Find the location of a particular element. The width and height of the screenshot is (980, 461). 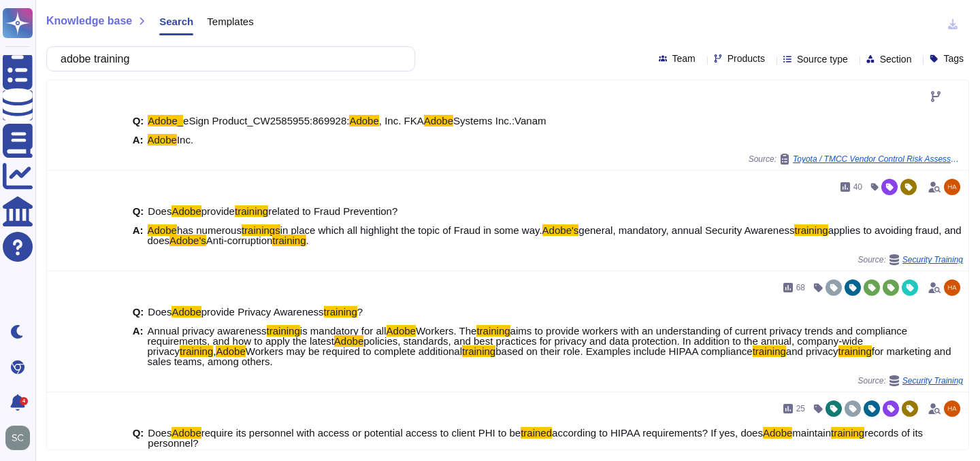

span: Section is located at coordinates (896, 59).